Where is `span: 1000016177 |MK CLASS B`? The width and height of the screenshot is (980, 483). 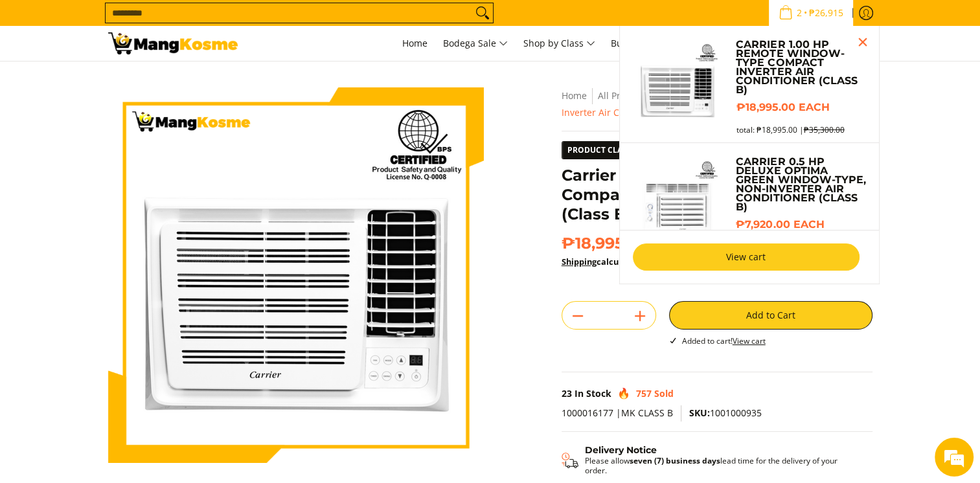
span: 1000016177 |MK CLASS B is located at coordinates (617, 413).